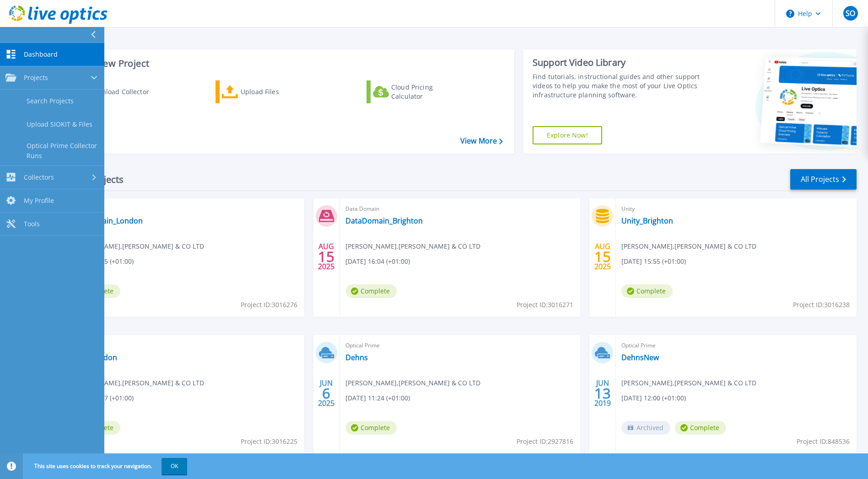  I want to click on a: DehnsNew, so click(640, 357).